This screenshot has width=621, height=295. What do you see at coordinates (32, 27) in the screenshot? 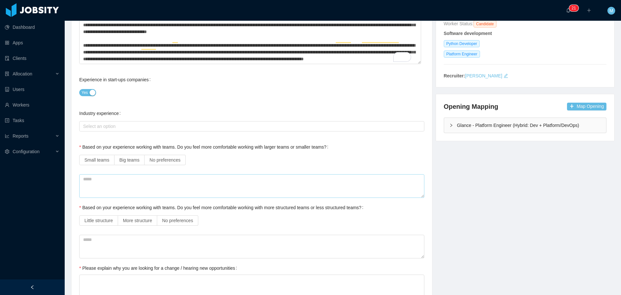
I see `a: icon: pie-chartDashboard` at bounding box center [32, 27].